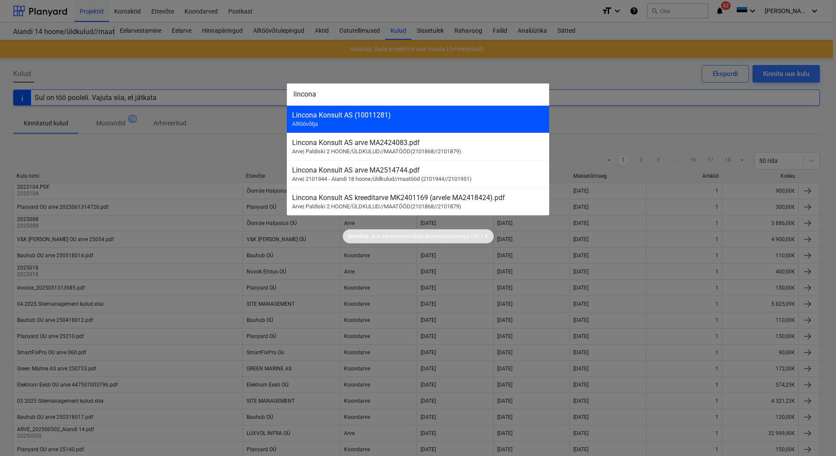 This screenshot has width=836, height=456. Describe the element at coordinates (418, 202) in the screenshot. I see `div: Lincona Konsult AS kreeditarve MK2401169 (arvele MA2418424).pdfArve| Paldiski 2 HOONE/ÜLDKULUD//M...` at that location.